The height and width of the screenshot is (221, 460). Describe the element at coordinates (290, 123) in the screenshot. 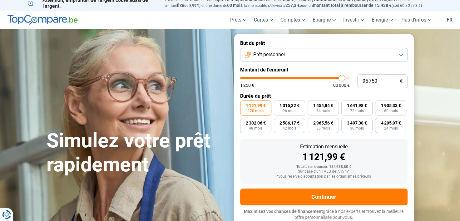

I see `span: 2 586,17 €` at that location.